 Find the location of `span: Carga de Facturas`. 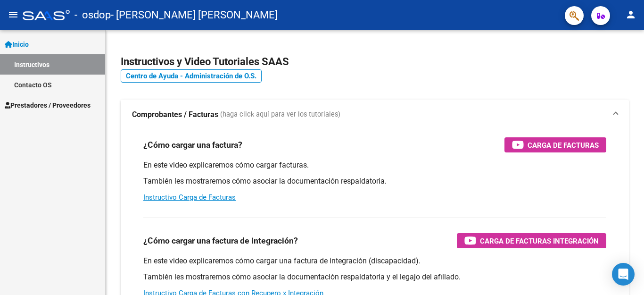

span: Carga de Facturas is located at coordinates (563, 145).